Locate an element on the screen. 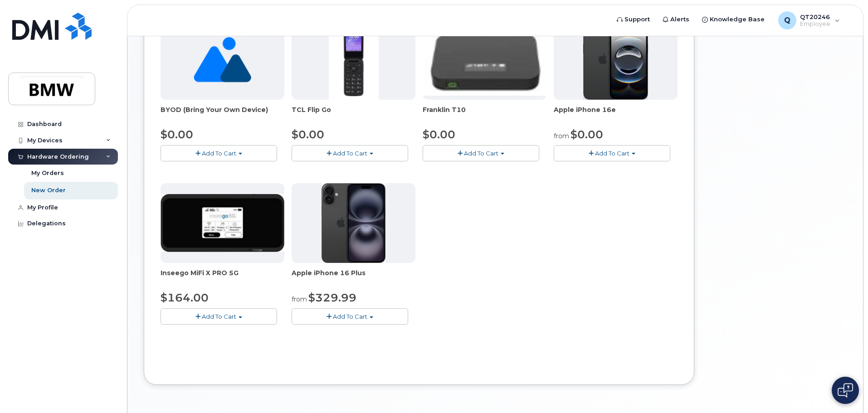 The width and height of the screenshot is (868, 413). span: BYOD (Bring Your Own Device) is located at coordinates (222, 115).